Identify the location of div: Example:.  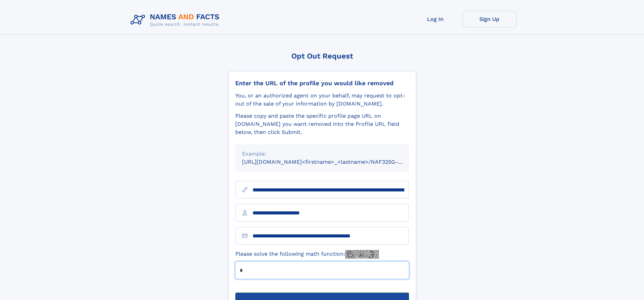
(322, 154).